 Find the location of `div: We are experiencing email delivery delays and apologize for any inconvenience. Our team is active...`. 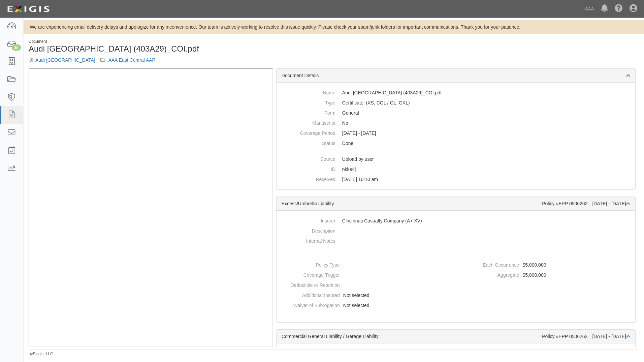

div: We are experiencing email delivery delays and apologize for any inconvenience. Our team is active... is located at coordinates (334, 27).